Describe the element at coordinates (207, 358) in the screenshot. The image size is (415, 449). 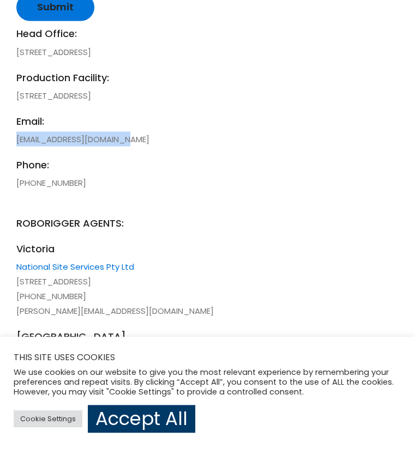
I see `h5: THIS SITE USES COOKIES` at that location.